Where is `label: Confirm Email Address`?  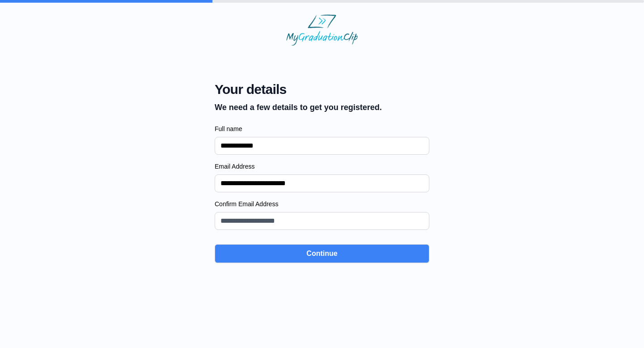
label: Confirm Email Address is located at coordinates (322, 204).